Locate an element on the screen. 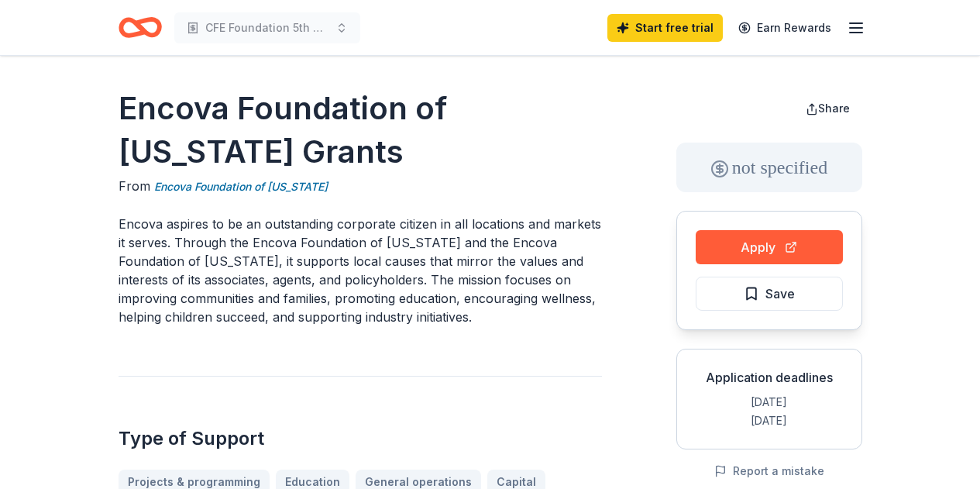  div: not specified is located at coordinates (769, 167).